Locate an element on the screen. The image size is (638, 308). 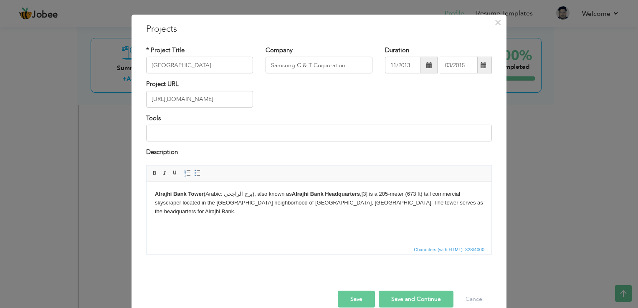
strong: Alrajhi Bank Headquarters is located at coordinates (179, 12).